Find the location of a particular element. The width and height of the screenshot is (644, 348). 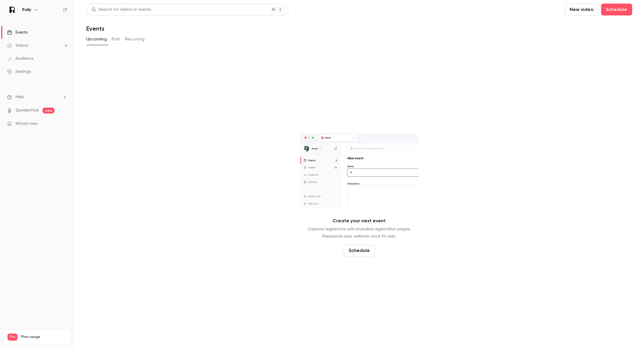

li: help-dropdown-opener is located at coordinates (37, 97).